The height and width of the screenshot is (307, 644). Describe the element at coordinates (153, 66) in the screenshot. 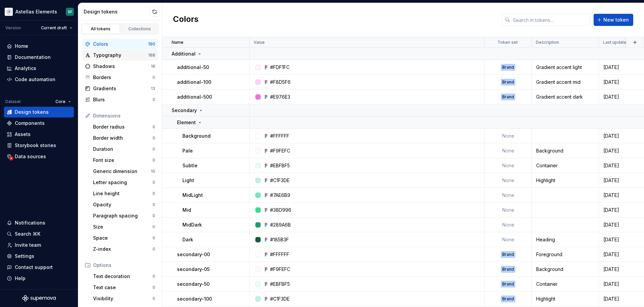

I see `div: 18` at that location.